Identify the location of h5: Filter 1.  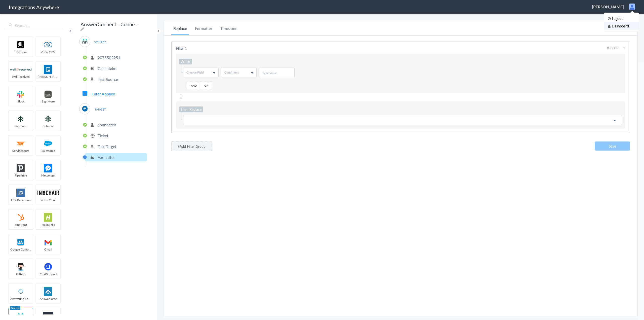
(181, 48).